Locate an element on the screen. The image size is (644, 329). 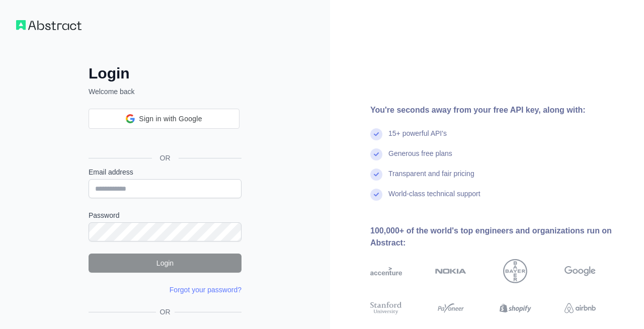
button: Login is located at coordinates (165, 263).